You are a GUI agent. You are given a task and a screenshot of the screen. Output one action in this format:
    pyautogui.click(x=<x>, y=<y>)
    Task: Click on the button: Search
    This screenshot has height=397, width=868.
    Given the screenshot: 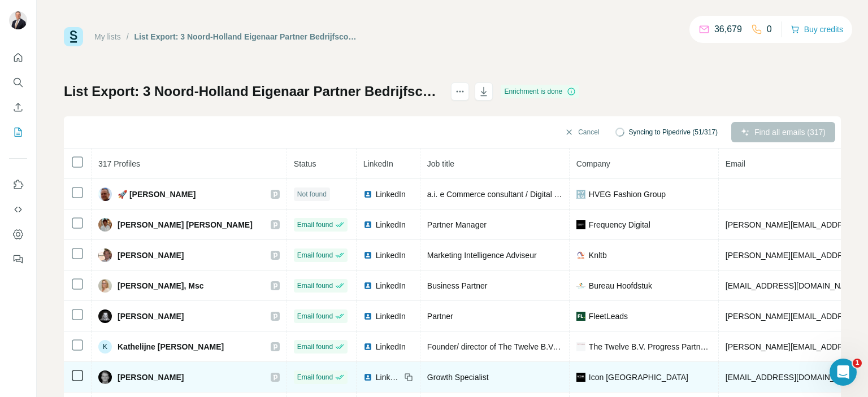 What is the action you would take?
    pyautogui.click(x=18, y=82)
    